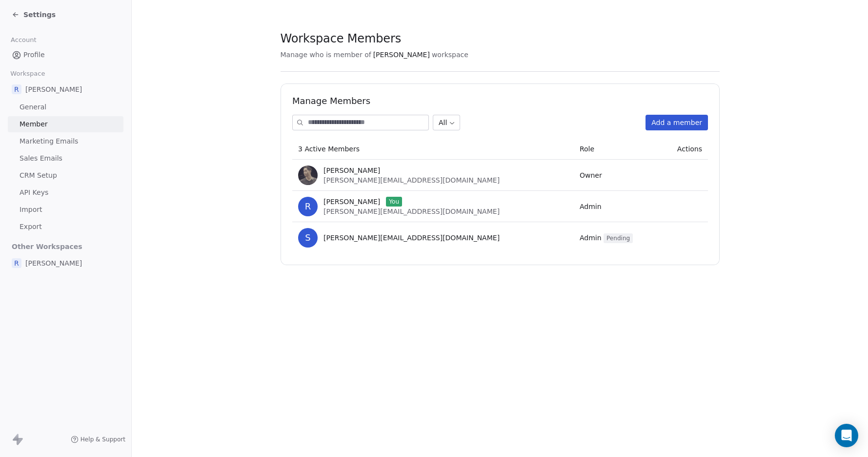 Image resolution: width=868 pixels, height=457 pixels. I want to click on a: Settings, so click(33, 15).